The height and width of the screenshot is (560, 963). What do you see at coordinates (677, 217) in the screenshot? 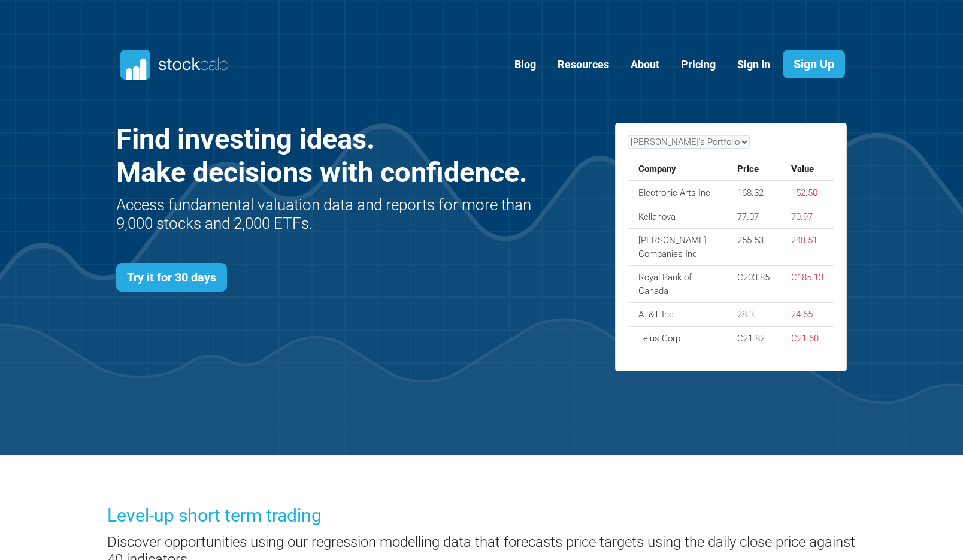
I see `td: Kellanova` at bounding box center [677, 217].